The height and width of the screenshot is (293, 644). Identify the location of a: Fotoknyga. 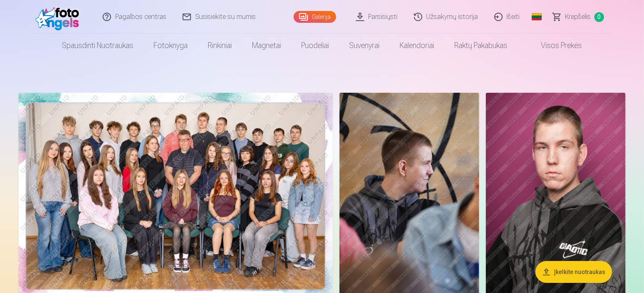
(171, 45).